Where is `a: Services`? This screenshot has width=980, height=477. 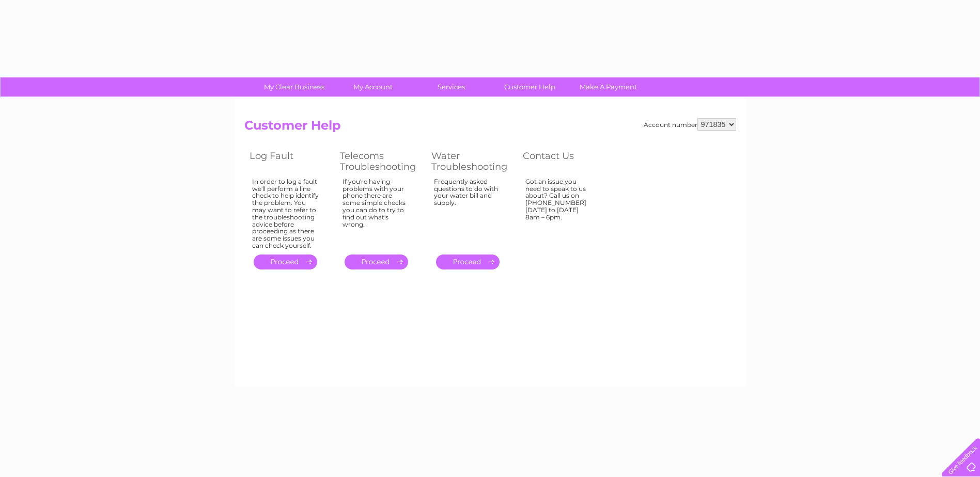
a: Services is located at coordinates (451, 87).